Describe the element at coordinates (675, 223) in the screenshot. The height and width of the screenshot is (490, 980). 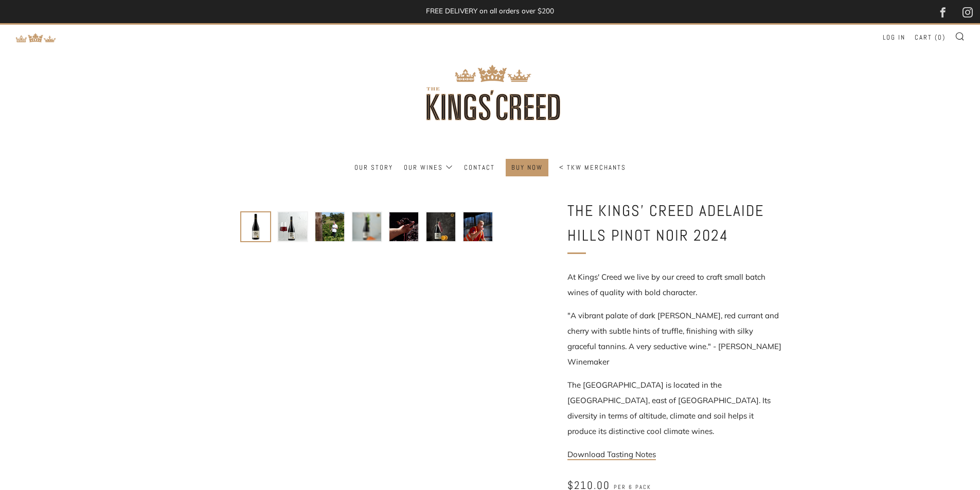
I see `h1: The Kings' Creed Adelaide Hills Pinot Noir 2024` at that location.